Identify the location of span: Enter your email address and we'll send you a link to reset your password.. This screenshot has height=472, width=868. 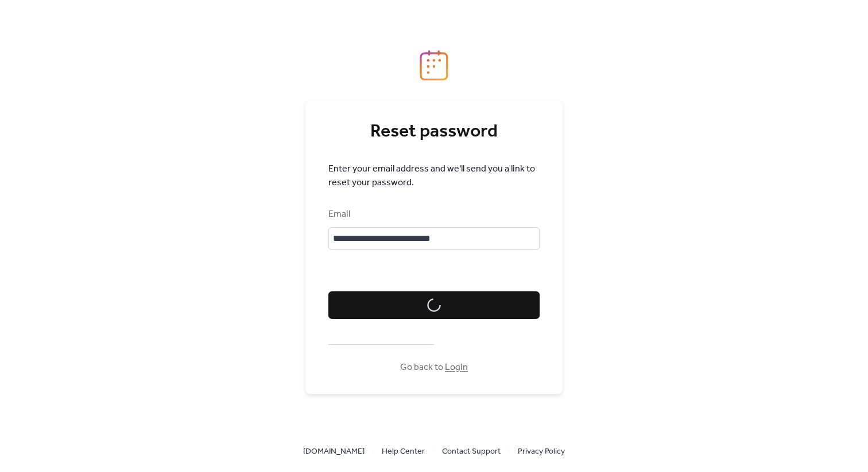
(434, 176).